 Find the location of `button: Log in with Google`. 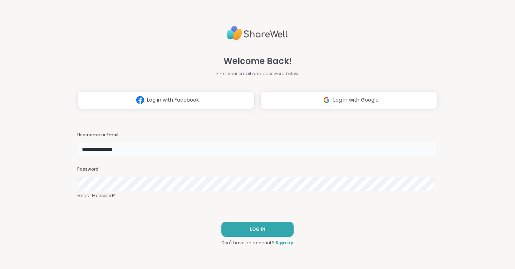

button: Log in with Google is located at coordinates (349, 100).